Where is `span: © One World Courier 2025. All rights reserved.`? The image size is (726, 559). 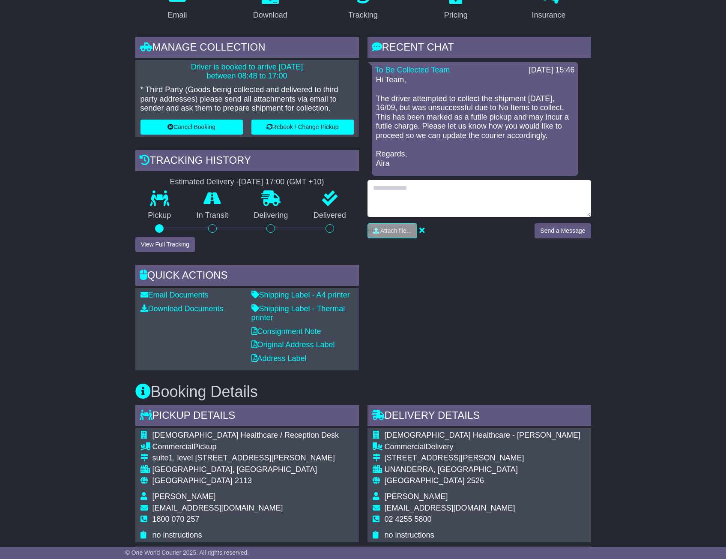 span: © One World Courier 2025. All rights reserved. is located at coordinates (187, 552).